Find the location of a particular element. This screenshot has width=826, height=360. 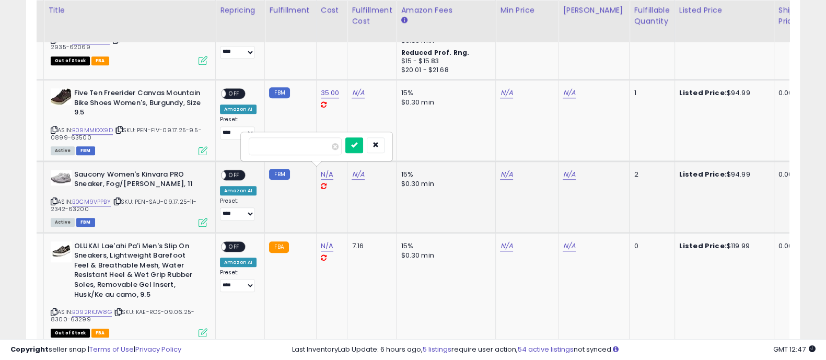

div: Fulfillable Quantity is located at coordinates (651, 16).